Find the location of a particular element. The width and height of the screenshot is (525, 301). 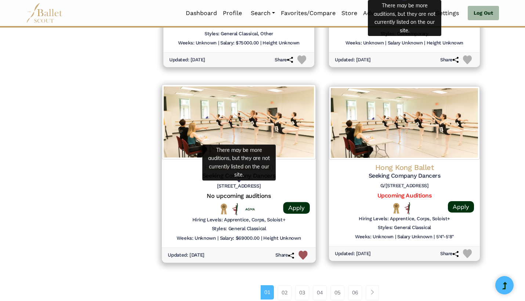

a: Search is located at coordinates (263, 13).